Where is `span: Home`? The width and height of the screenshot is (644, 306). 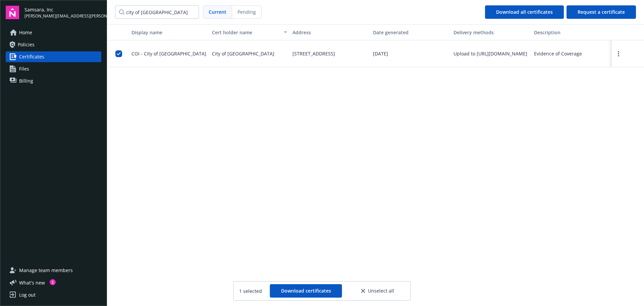
span: Home is located at coordinates (25, 32).